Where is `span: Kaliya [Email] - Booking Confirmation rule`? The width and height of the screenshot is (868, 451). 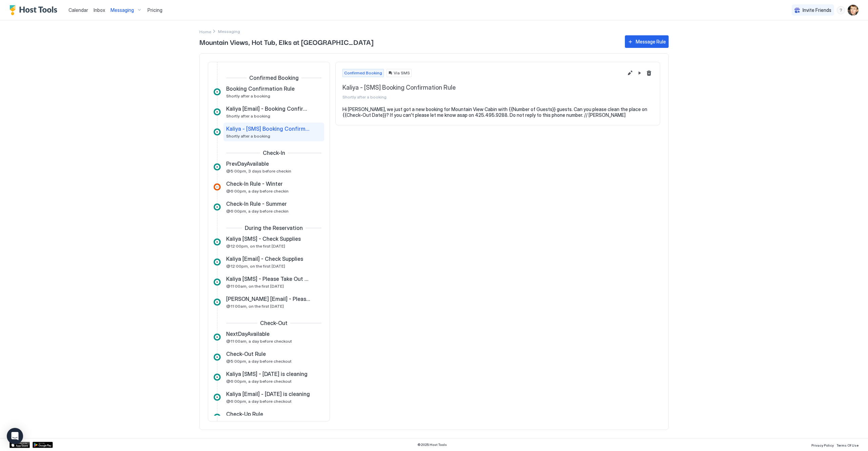 span: Kaliya [Email] - Booking Confirmation rule is located at coordinates (268, 109).